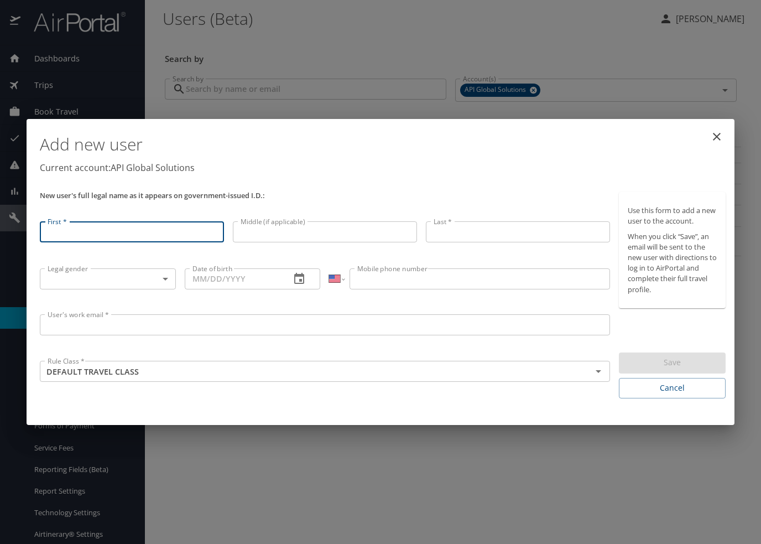  What do you see at coordinates (717, 137) in the screenshot?
I see `button: close` at bounding box center [717, 137].